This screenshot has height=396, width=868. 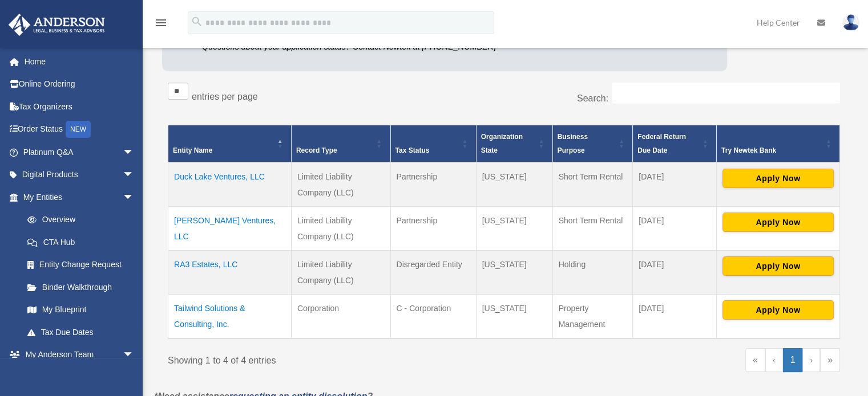 I want to click on span: Federal Return Due Date, so click(x=661, y=144).